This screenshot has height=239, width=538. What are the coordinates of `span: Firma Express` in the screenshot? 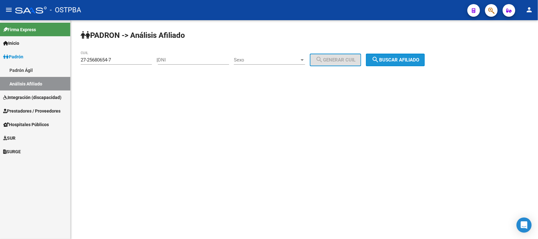 It's located at (20, 30).